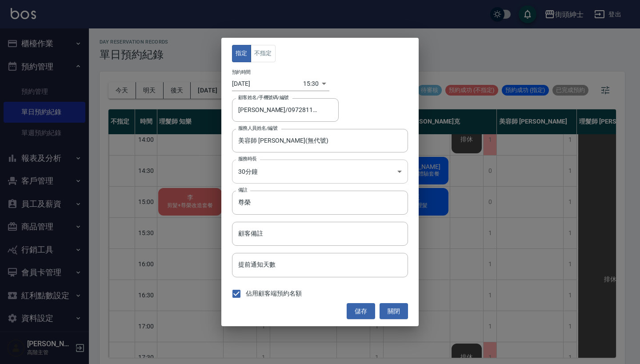  Describe the element at coordinates (268, 84) in the screenshot. I see `input: Choose date, selected date is 2025-09-16` at that location.